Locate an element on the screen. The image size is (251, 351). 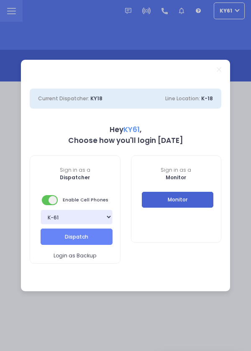
button: Monitor is located at coordinates (177, 200).